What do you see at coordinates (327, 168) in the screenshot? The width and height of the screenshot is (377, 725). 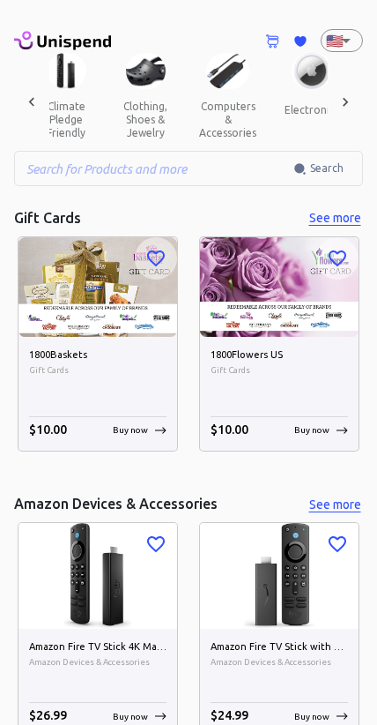 I see `span: Search` at bounding box center [327, 168].